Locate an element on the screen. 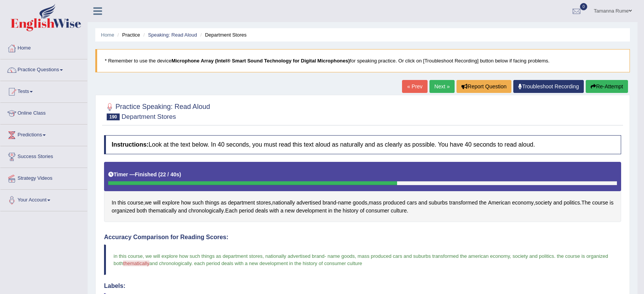  a: Your Account is located at coordinates (44, 199).